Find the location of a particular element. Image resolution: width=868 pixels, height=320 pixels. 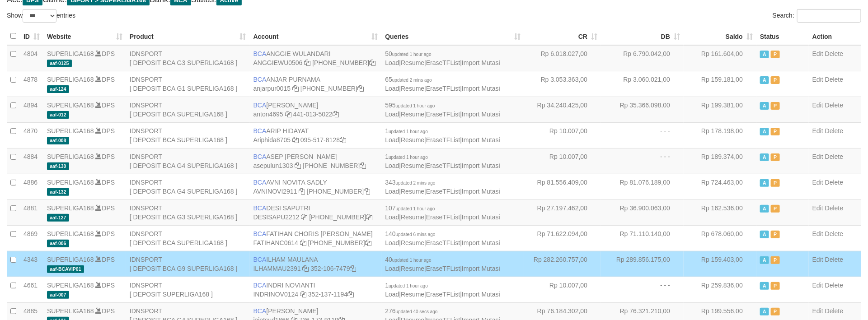

span: aaf-124 is located at coordinates (58, 89).